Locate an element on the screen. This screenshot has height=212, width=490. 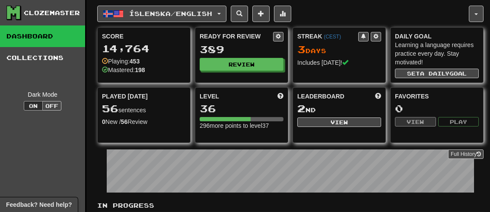
span: 56 is located at coordinates (110, 108).